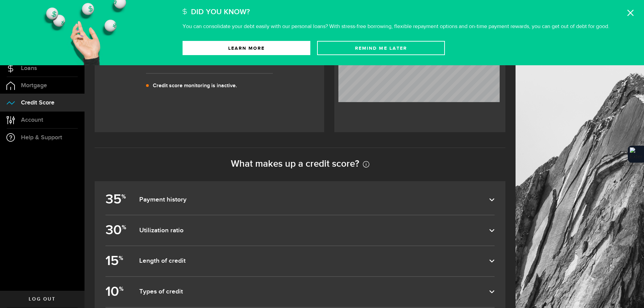  I want to click on dfn: Types of credit, so click(314, 292).